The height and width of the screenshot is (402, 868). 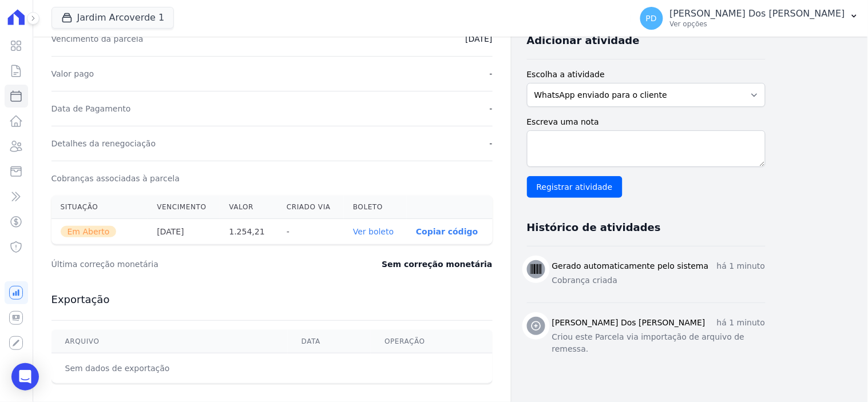 What do you see at coordinates (91, 108) in the screenshot?
I see `dt: Data de Pagamento` at bounding box center [91, 108].